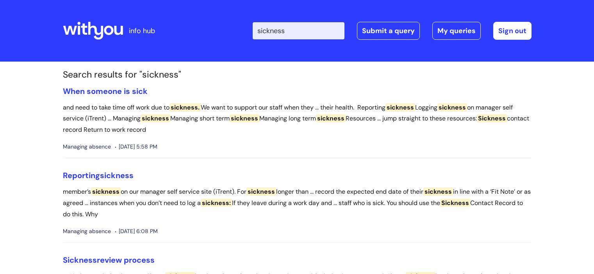 This screenshot has width=594, height=274. Describe the element at coordinates (297, 203) in the screenshot. I see `p: member’s on our manager self service site (iTrent). For longer than ... record the expected end d...` at that location.